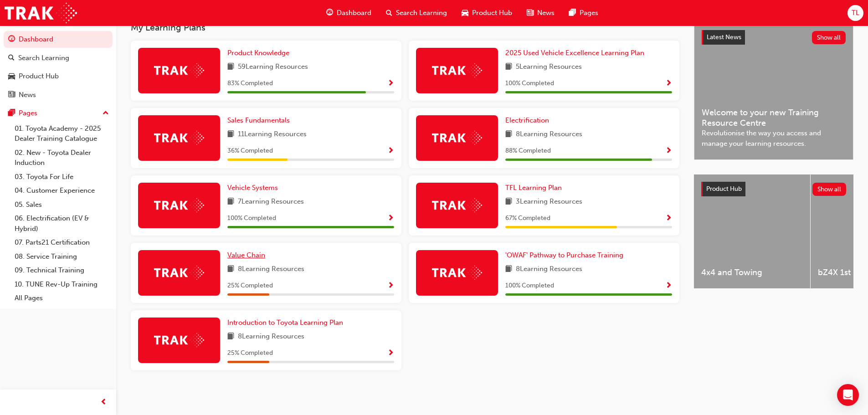 The height and width of the screenshot is (415, 868). What do you see at coordinates (464, 13) in the screenshot?
I see `span: car-icon` at bounding box center [464, 13].